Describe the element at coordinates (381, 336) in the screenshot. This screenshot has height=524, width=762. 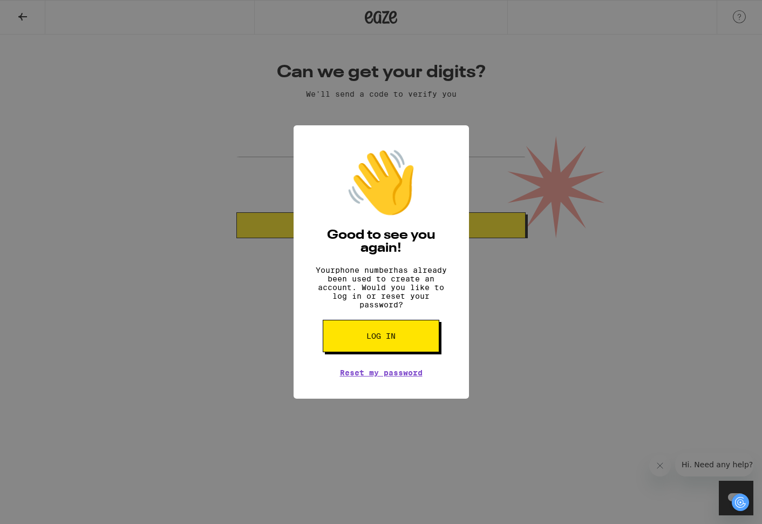
I see `span: Log in` at that location.